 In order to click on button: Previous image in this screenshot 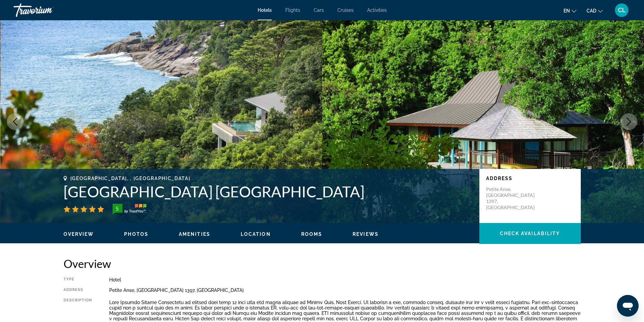, I will do `click(15, 122)`.